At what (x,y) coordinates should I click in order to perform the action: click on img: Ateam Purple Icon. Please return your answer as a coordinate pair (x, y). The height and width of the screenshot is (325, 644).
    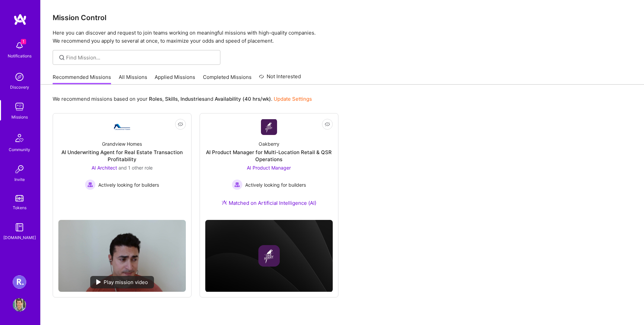
    Looking at the image, I should click on (225, 202).